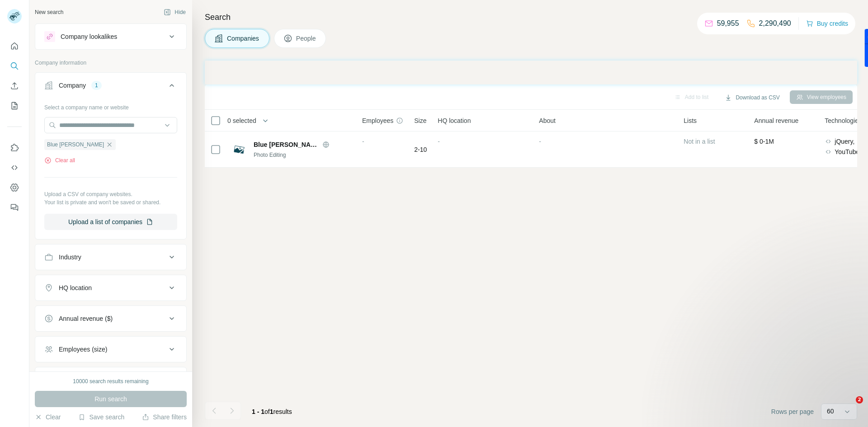 The height and width of the screenshot is (427, 868). What do you see at coordinates (111, 203) in the screenshot?
I see `p: Your list is private and won't be saved or shared.` at bounding box center [111, 203].